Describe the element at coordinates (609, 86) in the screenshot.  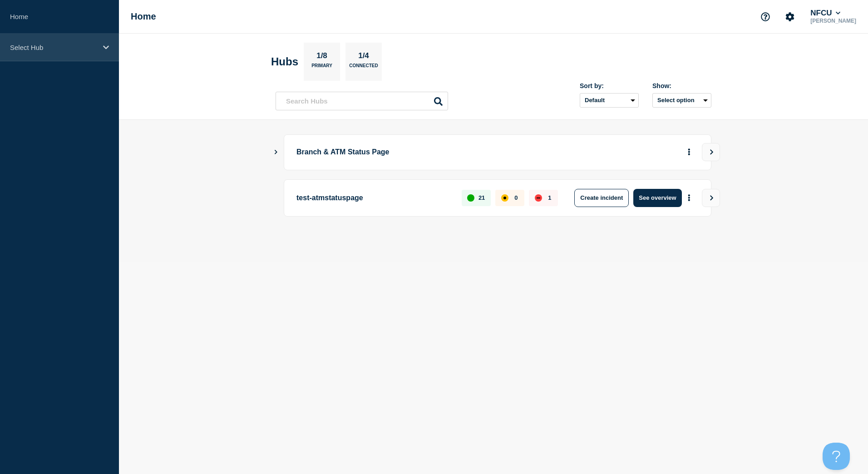
I see `div: Sort by:` at that location.